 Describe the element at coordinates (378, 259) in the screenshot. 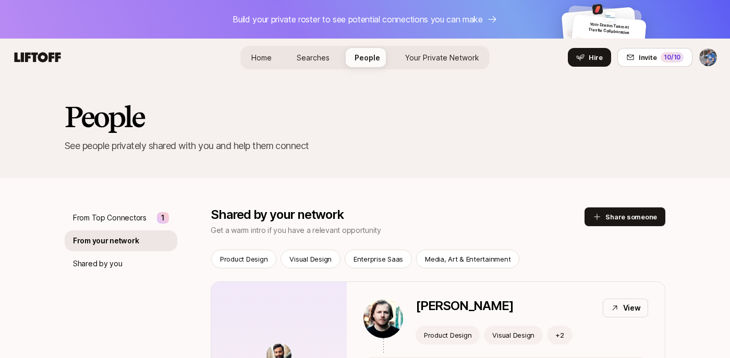

I see `p: Enterprise Saas` at that location.